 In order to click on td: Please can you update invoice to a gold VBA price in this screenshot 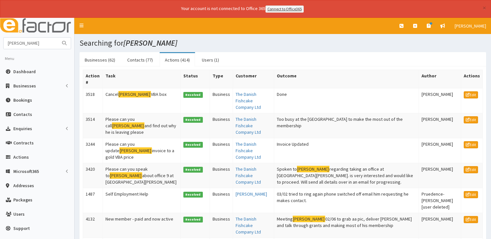, I will do `click(142, 151)`.